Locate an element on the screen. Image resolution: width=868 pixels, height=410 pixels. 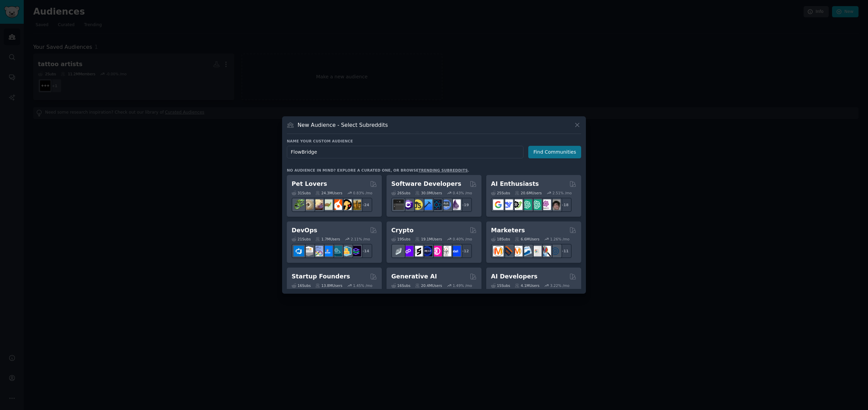
img: bigseo is located at coordinates (508, 251).